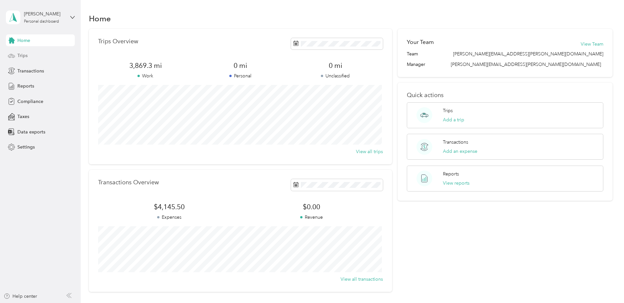 Image resolution: width=624 pixels, height=303 pixels. I want to click on span: 3,869.3 mi, so click(145, 66).